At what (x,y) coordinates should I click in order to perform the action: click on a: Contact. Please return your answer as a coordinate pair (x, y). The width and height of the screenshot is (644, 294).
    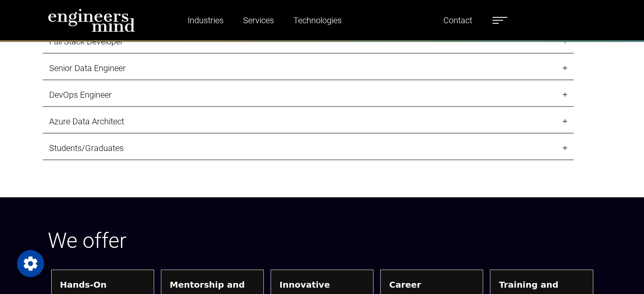
    Looking at the image, I should click on (458, 20).